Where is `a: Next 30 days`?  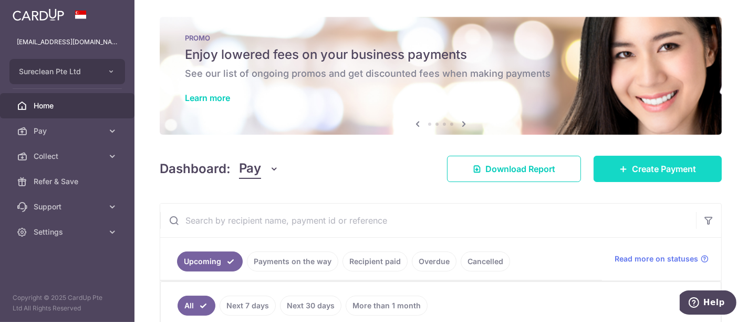 a: Next 30 days is located at coordinates (311, 305).